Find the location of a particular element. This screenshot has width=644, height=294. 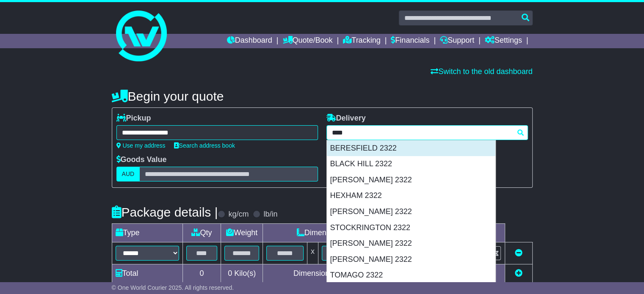

a: Use my address is located at coordinates (141, 146).